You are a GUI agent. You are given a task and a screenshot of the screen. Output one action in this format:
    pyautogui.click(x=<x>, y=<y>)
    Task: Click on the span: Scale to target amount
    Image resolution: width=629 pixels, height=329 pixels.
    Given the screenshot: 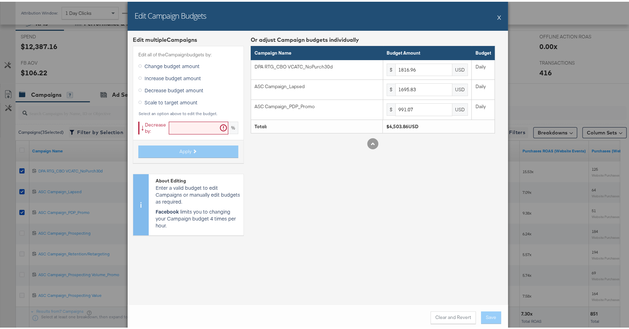 What is the action you would take?
    pyautogui.click(x=171, y=101)
    